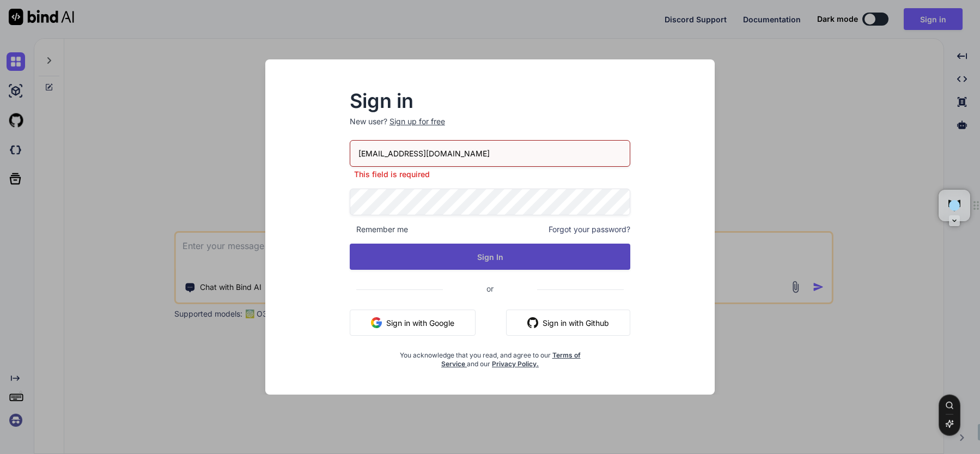 Image resolution: width=980 pixels, height=454 pixels. Describe the element at coordinates (533, 323) in the screenshot. I see `img: github` at that location.